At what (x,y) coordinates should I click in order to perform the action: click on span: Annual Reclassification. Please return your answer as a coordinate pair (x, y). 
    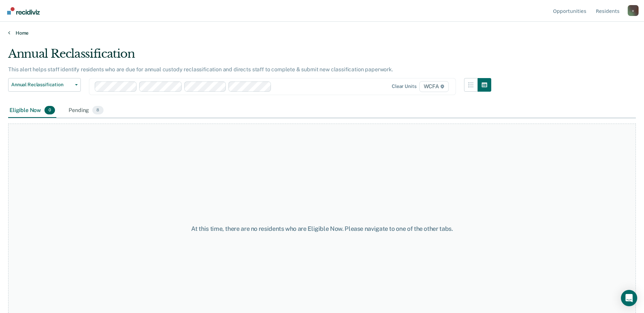
    Looking at the image, I should click on (42, 85).